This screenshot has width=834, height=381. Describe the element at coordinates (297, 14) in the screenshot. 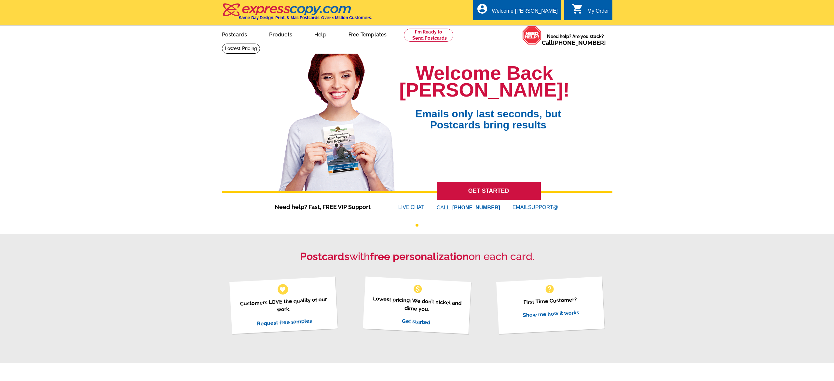

I see `a: Same Day Design, Print, & Mail Postcards. Over 1 Million Customers.` at that location.